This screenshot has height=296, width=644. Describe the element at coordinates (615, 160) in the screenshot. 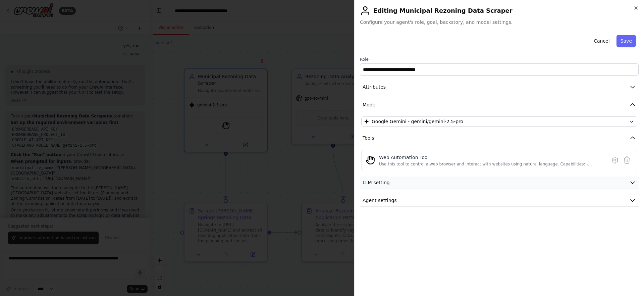

I see `button: Configure tool` at that location.